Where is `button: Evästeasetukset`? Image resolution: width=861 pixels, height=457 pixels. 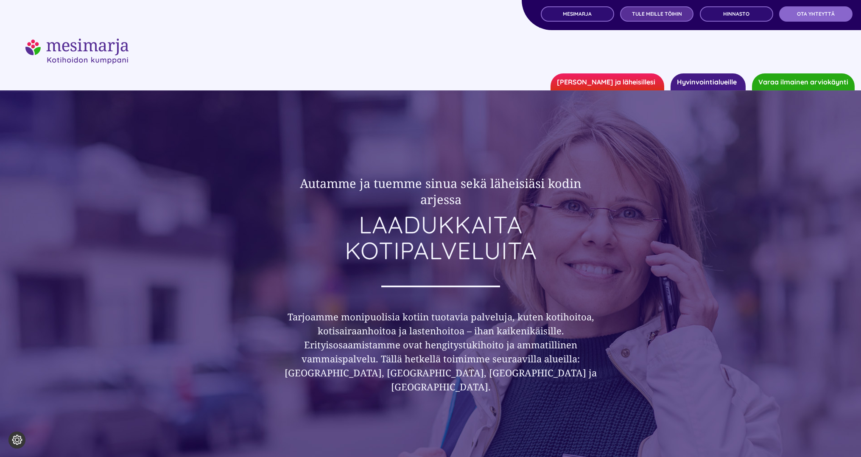 button: Evästeasetukset is located at coordinates (17, 440).